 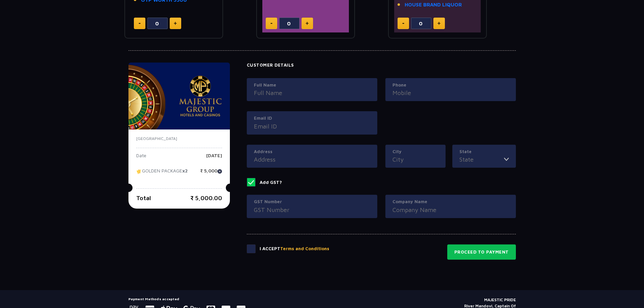 What do you see at coordinates (312, 118) in the screenshot?
I see `label: Email ID` at bounding box center [312, 118].